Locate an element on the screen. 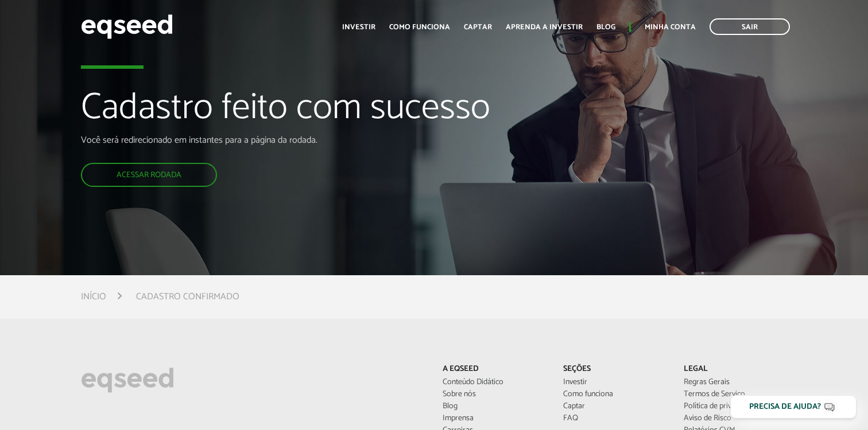 The image size is (868, 430). p: A EqSeed is located at coordinates (494, 369).